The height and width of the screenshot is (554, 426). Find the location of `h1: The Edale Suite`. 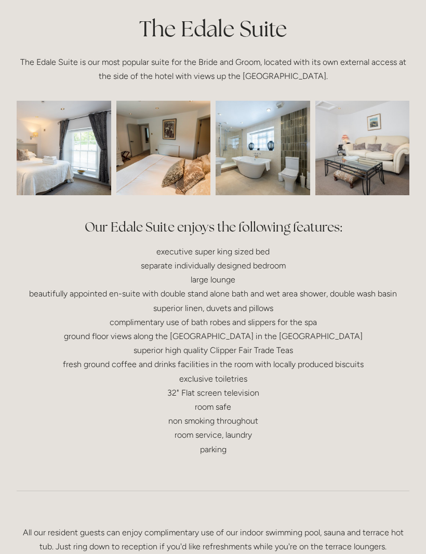

h1: The Edale Suite is located at coordinates (213, 29).